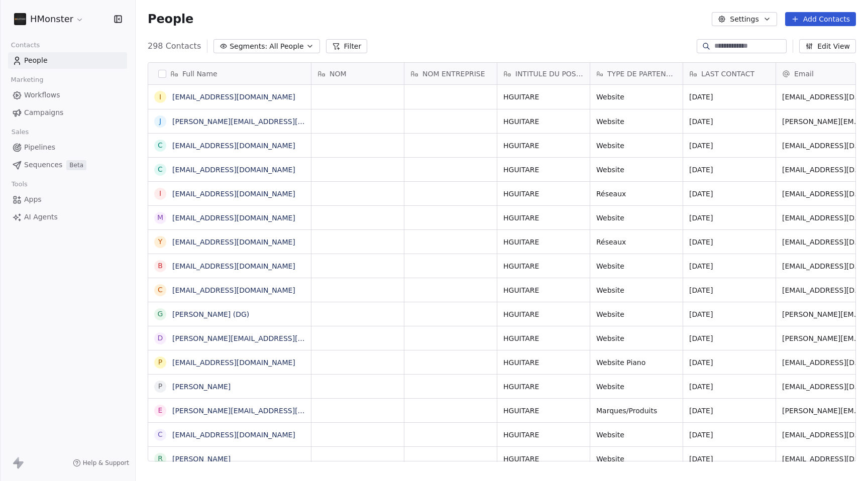  I want to click on span: AI Agents, so click(40, 217).